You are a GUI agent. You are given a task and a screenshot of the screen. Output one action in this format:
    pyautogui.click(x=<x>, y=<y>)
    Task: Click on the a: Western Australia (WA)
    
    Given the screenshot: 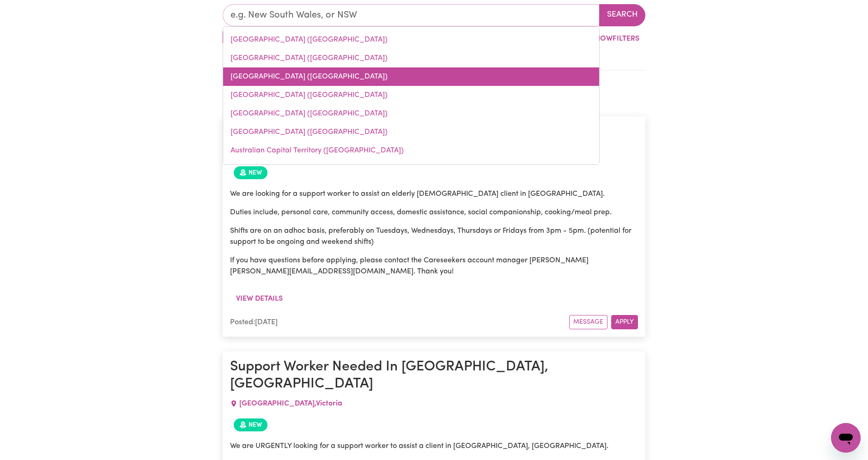 What is the action you would take?
    pyautogui.click(x=411, y=59)
    